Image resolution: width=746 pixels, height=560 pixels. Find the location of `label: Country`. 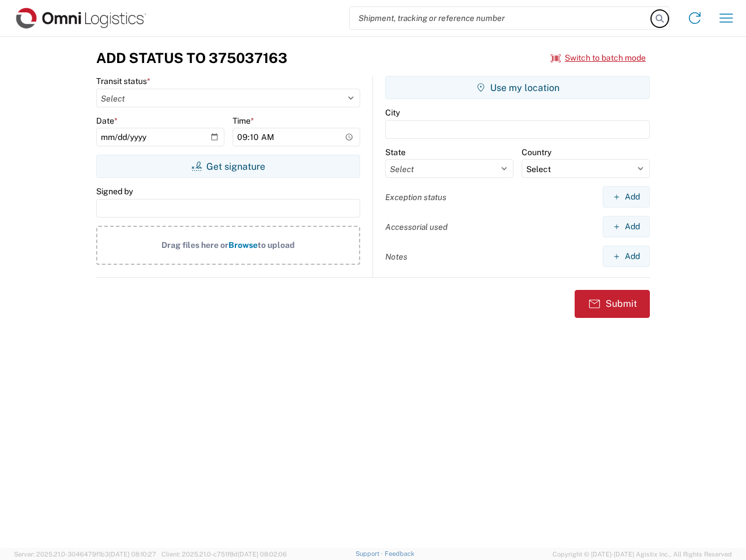

label: Country is located at coordinates (537, 152).